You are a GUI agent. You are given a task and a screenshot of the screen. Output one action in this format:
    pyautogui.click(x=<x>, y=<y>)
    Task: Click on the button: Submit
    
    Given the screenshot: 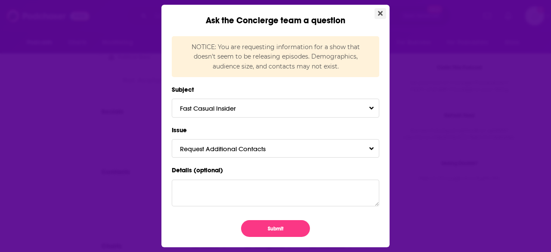 What is the action you would take?
    pyautogui.click(x=276, y=228)
    